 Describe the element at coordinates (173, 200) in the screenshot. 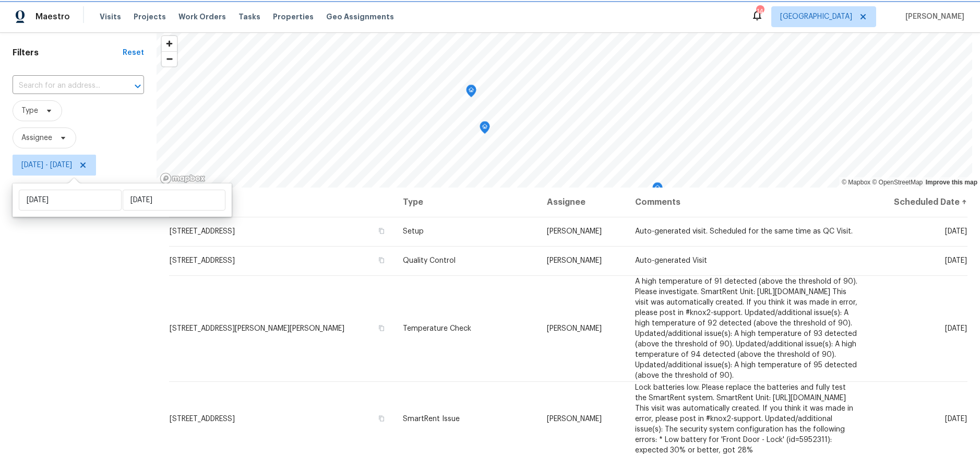

I see `input: End date` at that location.